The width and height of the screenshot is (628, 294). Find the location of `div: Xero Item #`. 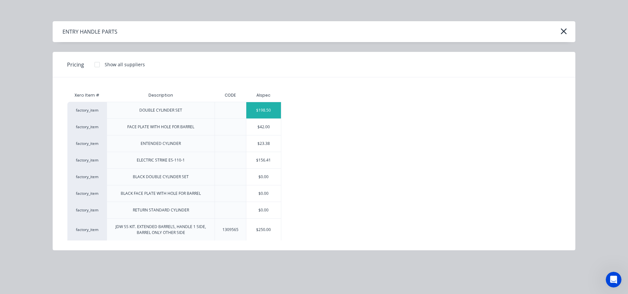

div: Xero Item # is located at coordinates (87, 95).